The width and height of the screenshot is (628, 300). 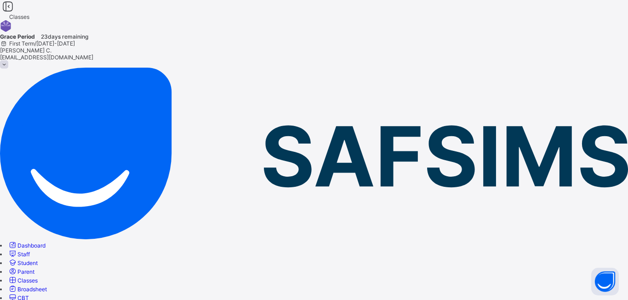 I want to click on a: Student, so click(x=23, y=263).